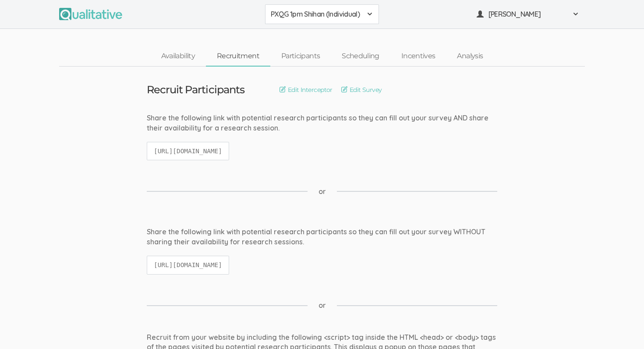  I want to click on a: Edit Survey, so click(362, 90).